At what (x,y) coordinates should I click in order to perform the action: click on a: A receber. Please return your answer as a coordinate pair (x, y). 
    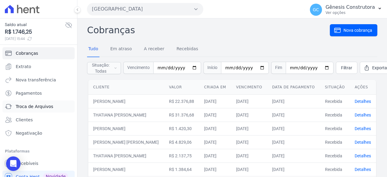
    Looking at the image, I should click on (154, 49).